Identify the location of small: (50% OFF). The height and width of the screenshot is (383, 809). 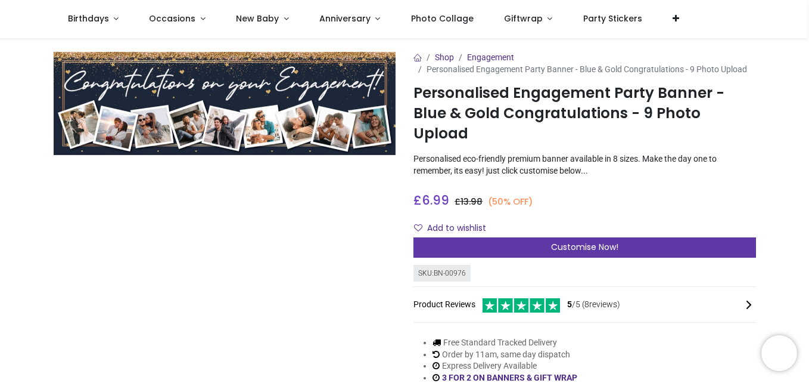
(511, 201).